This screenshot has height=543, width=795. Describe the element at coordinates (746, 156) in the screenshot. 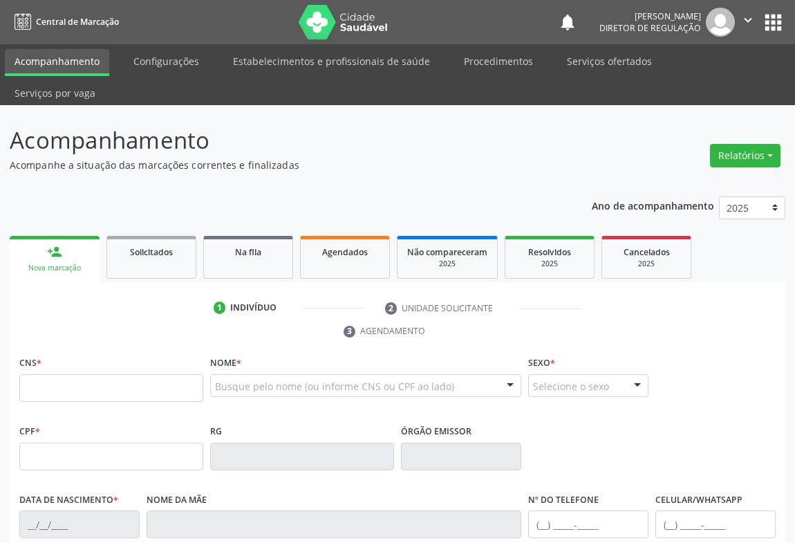

I see `button: Relatórios` at that location.